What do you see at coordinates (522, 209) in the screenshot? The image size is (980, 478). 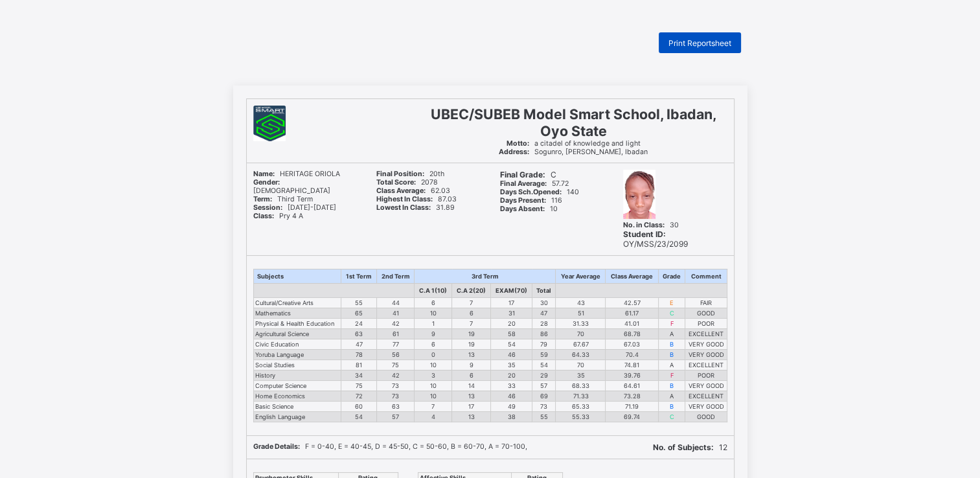 I see `b: Days Absent:` at bounding box center [522, 209].